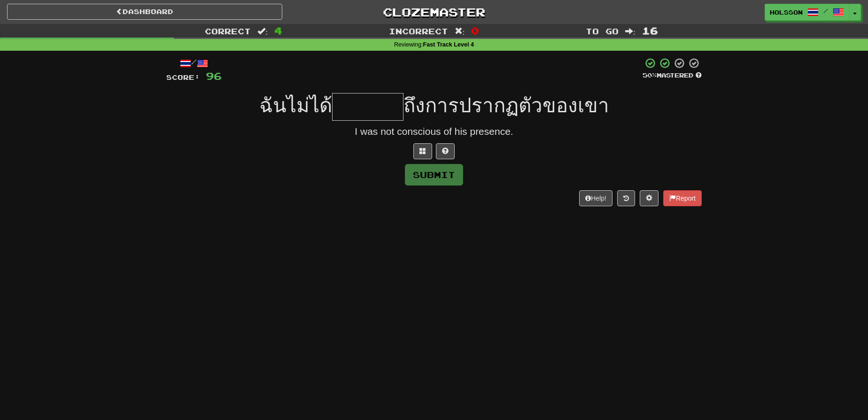  Describe the element at coordinates (228, 31) in the screenshot. I see `span: Correct` at that location.